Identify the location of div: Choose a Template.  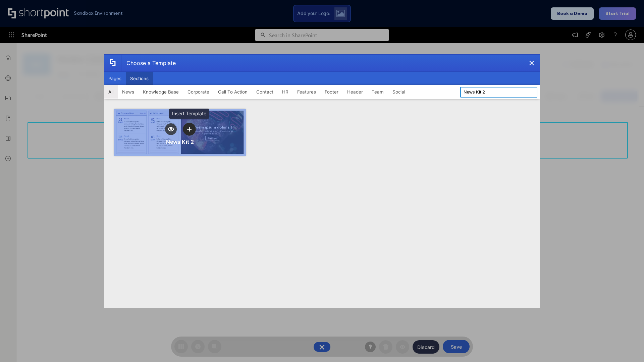
(148, 63).